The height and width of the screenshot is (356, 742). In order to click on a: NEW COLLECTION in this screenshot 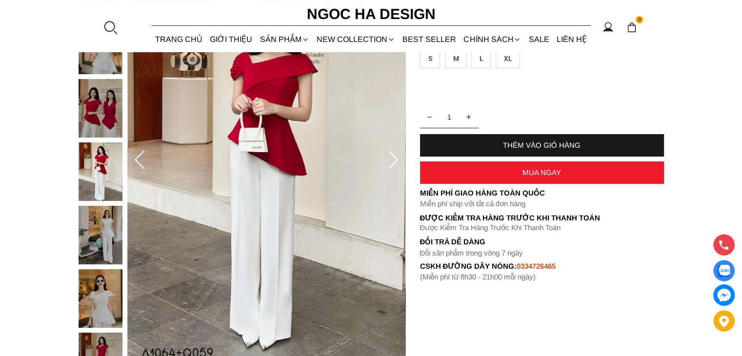, I will do `click(356, 39)`.